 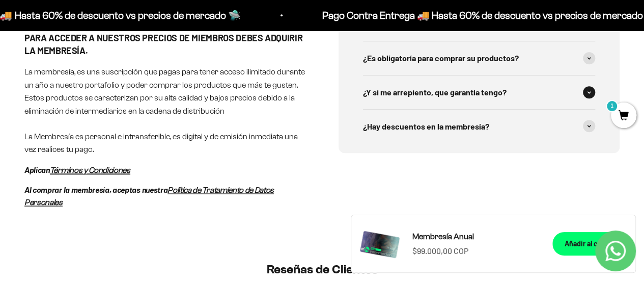 What do you see at coordinates (380, 243) in the screenshot?
I see `img: Membresía Anual` at bounding box center [380, 243].